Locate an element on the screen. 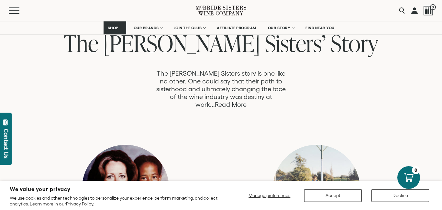 This screenshot has width=442, height=210. a: Read More is located at coordinates (231, 104).